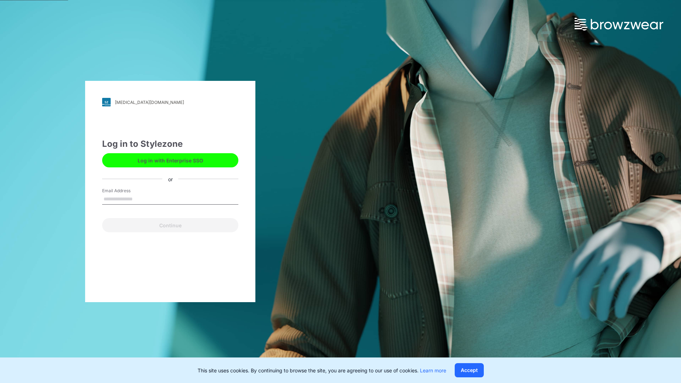 The height and width of the screenshot is (383, 681). What do you see at coordinates (619, 24) in the screenshot?
I see `img: browzwear-logo.73288ffb.svg` at bounding box center [619, 24].